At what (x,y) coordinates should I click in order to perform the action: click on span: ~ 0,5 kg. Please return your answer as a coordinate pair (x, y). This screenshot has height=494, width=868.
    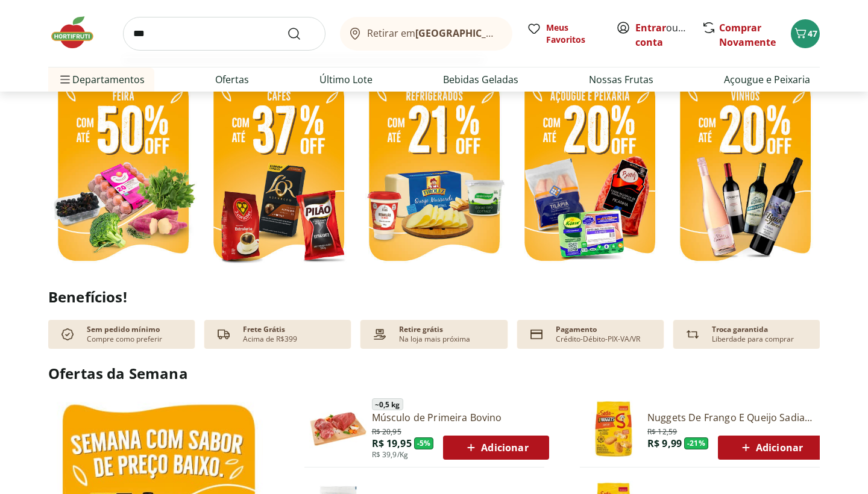
    Looking at the image, I should click on (387, 405).